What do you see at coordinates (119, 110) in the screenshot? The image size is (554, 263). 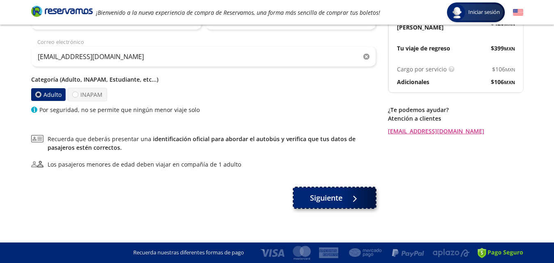 I see `p: Por seguridad, no se permite que ningún menor viaje solo` at bounding box center [119, 110].